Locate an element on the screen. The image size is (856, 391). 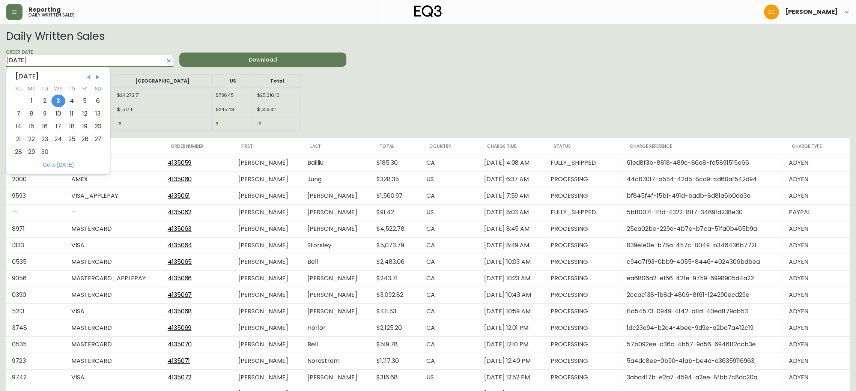
th: Last is located at coordinates (336, 146).